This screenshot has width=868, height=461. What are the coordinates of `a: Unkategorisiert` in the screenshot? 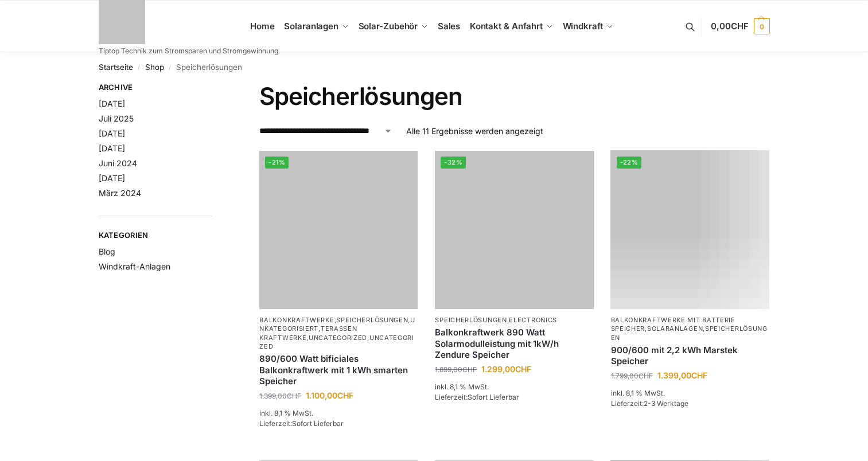 It's located at (337, 324).